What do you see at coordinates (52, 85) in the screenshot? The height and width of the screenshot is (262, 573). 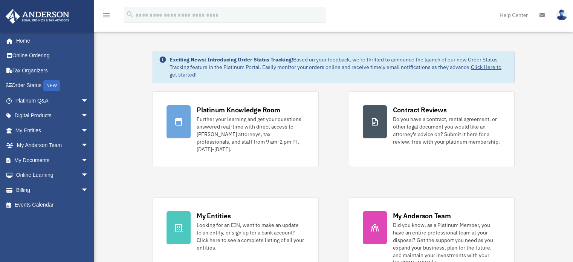 I see `a: Order StatusNEW` at bounding box center [52, 85].